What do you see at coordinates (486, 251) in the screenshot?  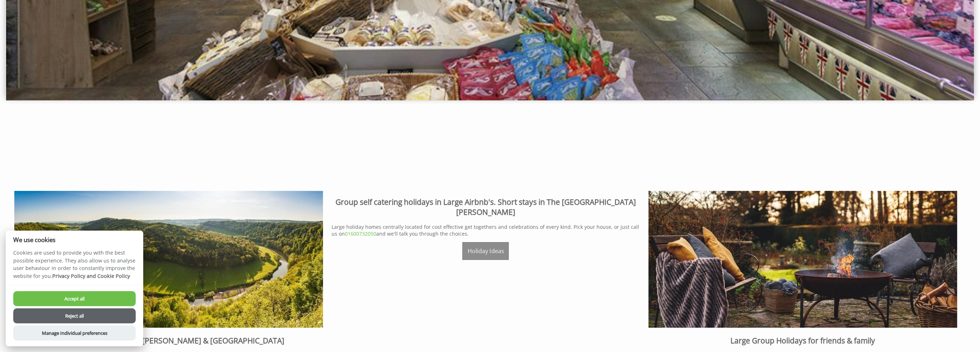 I see `a: Holiday Ideas` at bounding box center [486, 251].